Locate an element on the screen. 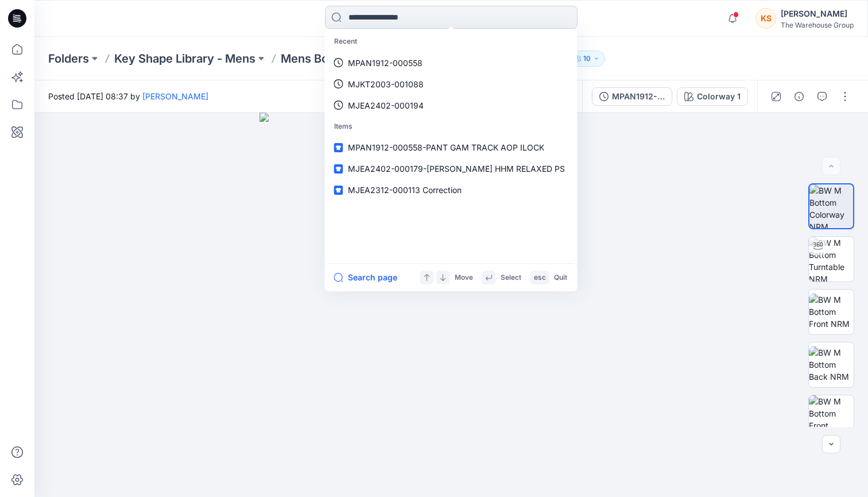 The height and width of the screenshot is (497, 868). p: Key Shape Library - Mens is located at coordinates (185, 59).